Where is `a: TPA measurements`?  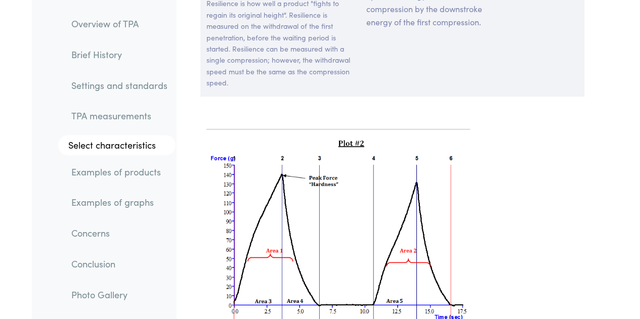 a: TPA measurements is located at coordinates (119, 116).